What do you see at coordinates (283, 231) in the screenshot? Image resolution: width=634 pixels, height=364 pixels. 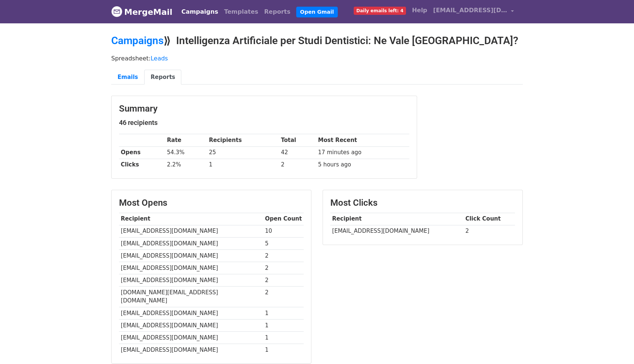 I see `td: 10` at bounding box center [283, 231].